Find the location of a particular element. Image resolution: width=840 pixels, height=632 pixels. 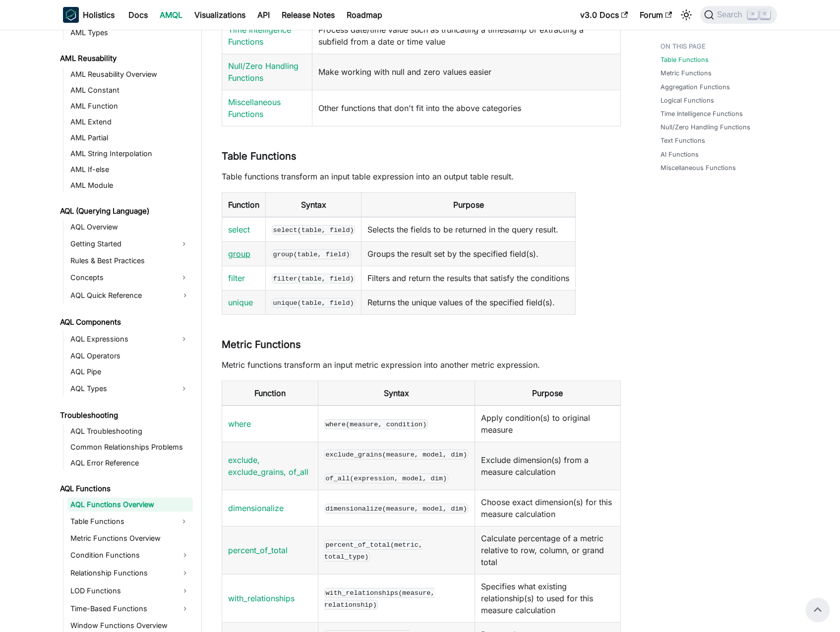

a: AML Constant is located at coordinates (130, 90).